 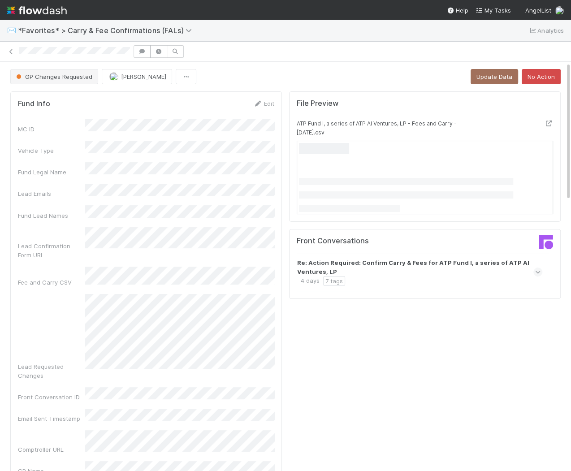 I want to click on button: Update Data, so click(x=494, y=77).